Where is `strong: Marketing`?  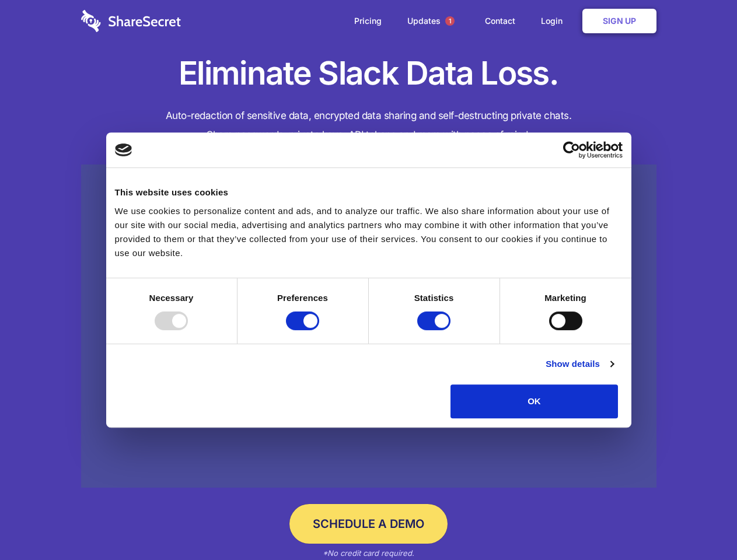
strong: Marketing is located at coordinates (566, 297).